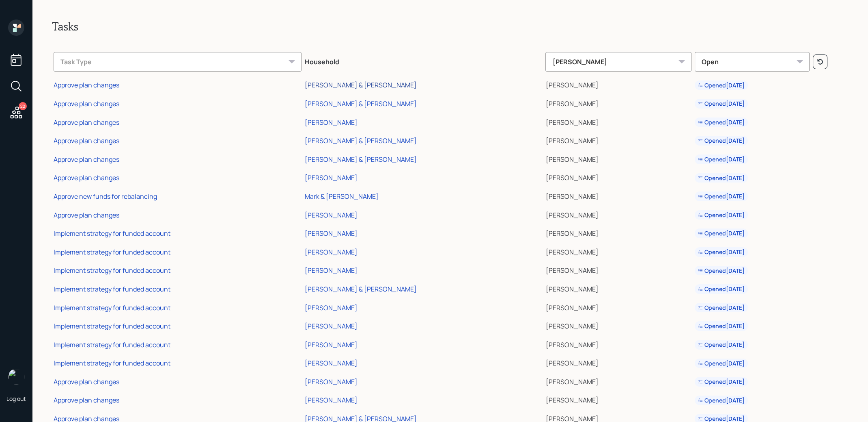 The image size is (868, 422). I want to click on div: Log out, so click(16, 398).